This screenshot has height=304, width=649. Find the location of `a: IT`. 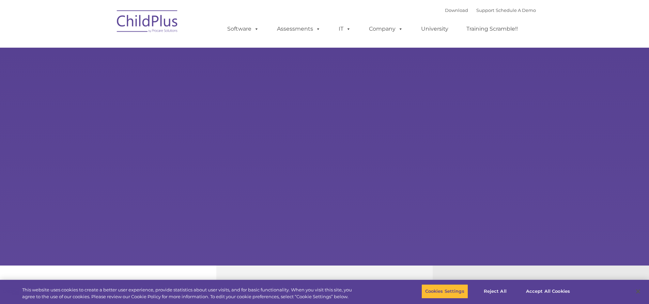

a: IT is located at coordinates (345, 29).